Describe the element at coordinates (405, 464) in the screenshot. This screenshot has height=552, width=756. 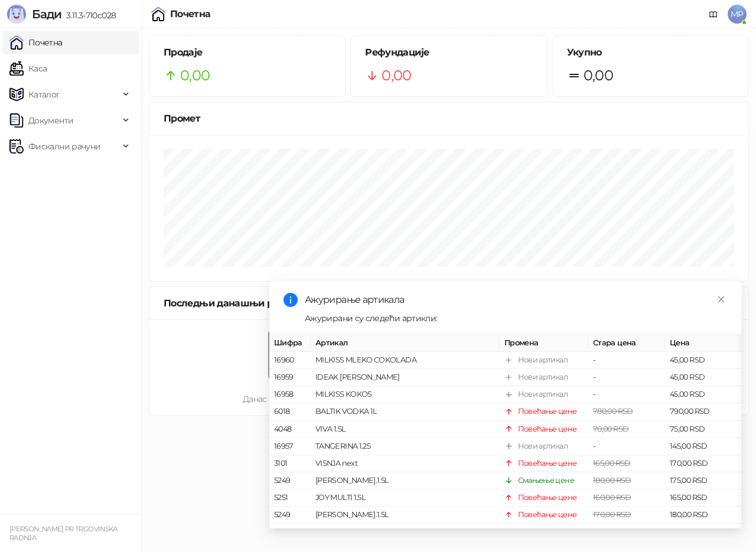
I see `td: VISNJA next` at that location.